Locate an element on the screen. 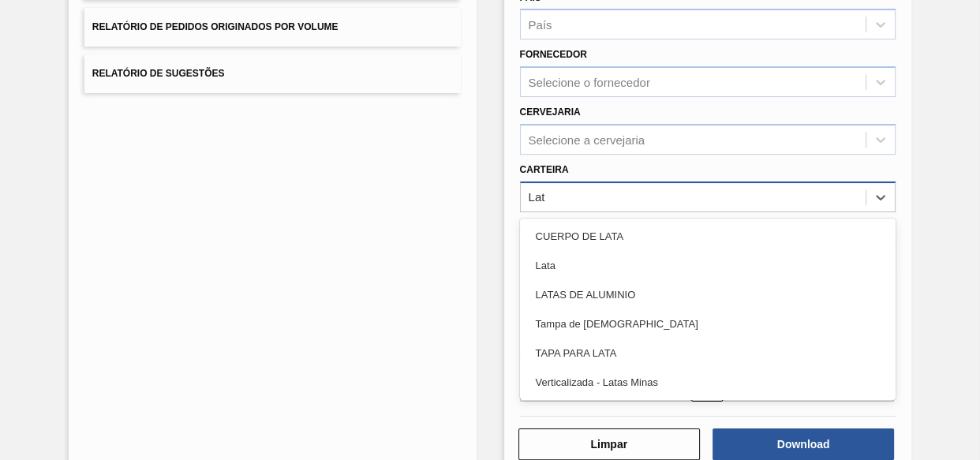 This screenshot has width=980, height=460. label: Fornecedor is located at coordinates (553, 54).